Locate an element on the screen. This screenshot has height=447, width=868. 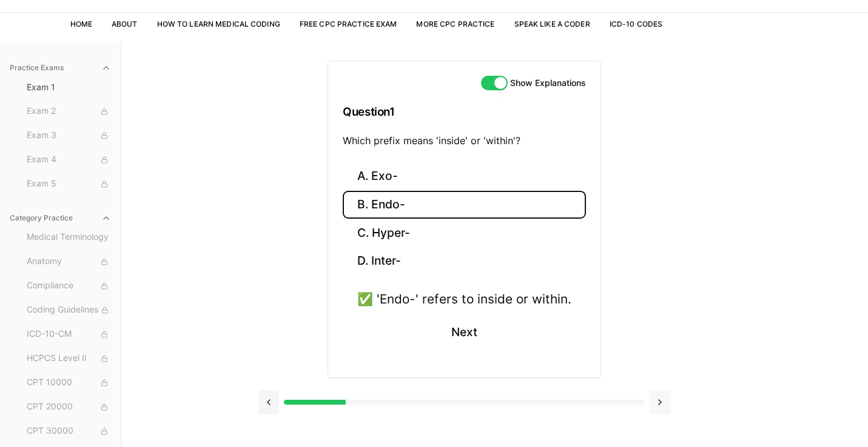
button: C. Hyper- is located at coordinates (464, 233).